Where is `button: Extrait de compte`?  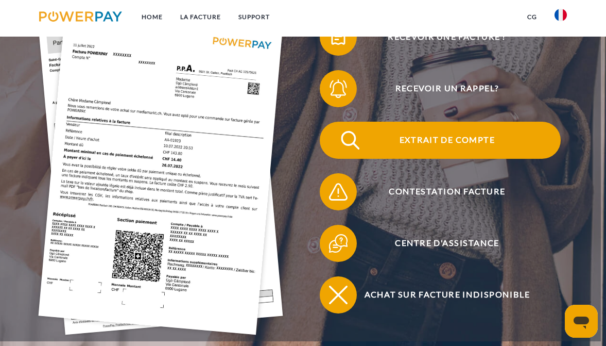
button: Extrait de compte is located at coordinates (440, 140).